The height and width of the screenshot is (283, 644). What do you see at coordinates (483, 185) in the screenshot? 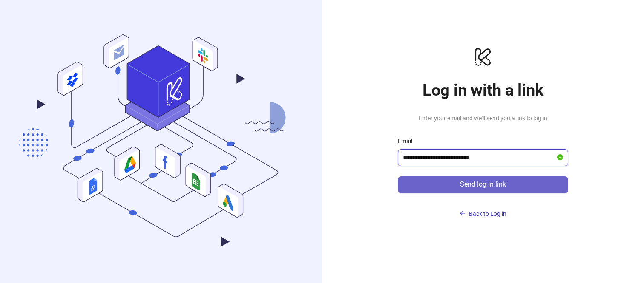
I see `span: Send log in link` at bounding box center [483, 185].